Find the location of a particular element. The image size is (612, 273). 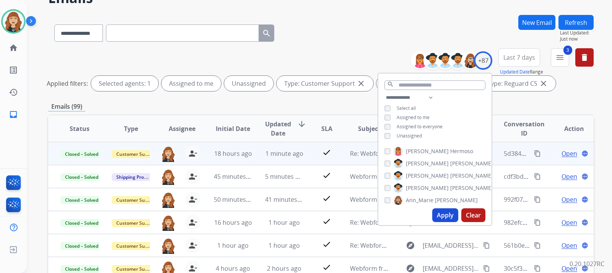

div: Type: Shipping Protection is located at coordinates (427, 83).